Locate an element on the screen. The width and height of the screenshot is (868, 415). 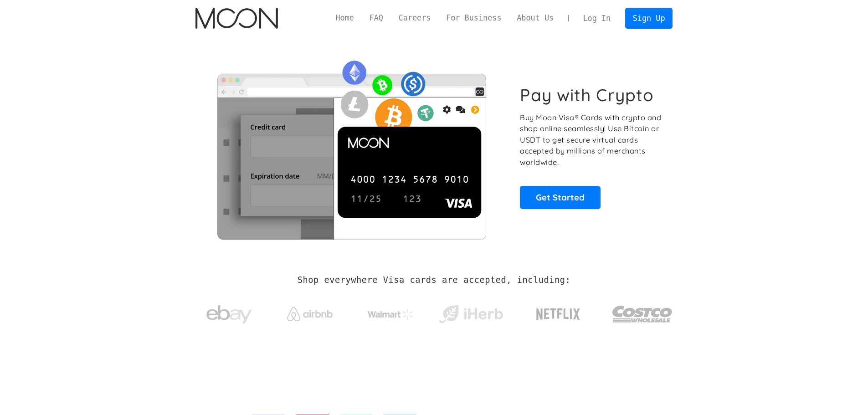
a: Netflix is located at coordinates (558, 312).